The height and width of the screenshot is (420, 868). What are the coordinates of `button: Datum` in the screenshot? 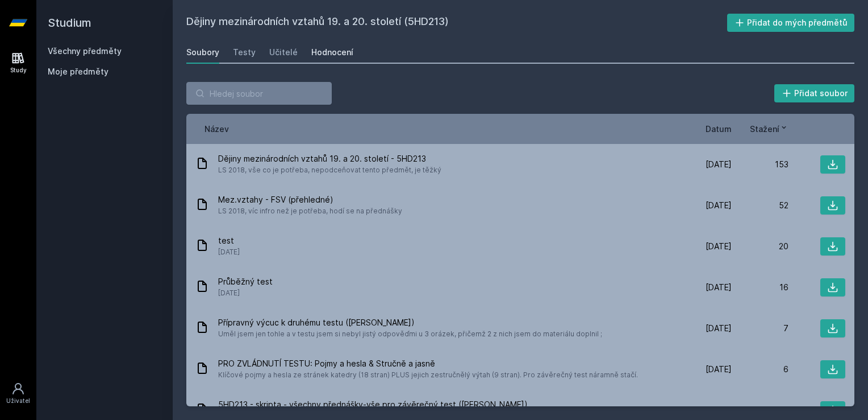 It's located at (719, 129).